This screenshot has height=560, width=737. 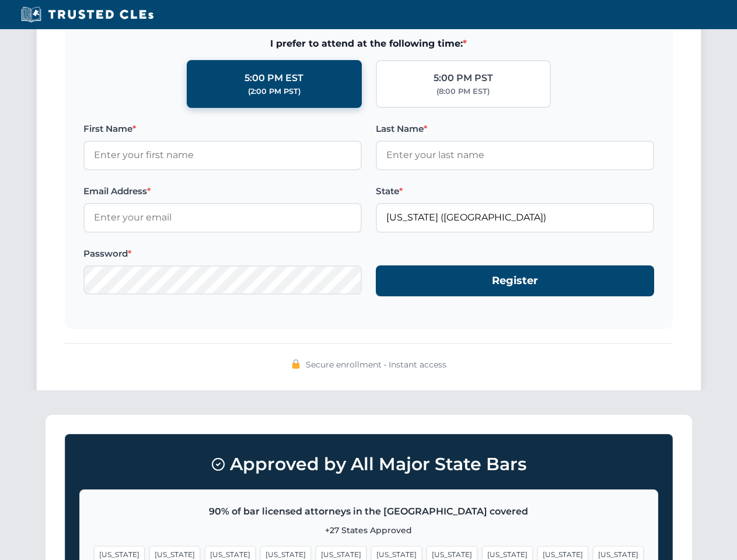 I want to click on span: Secure enrollment • Instant access, so click(x=376, y=364).